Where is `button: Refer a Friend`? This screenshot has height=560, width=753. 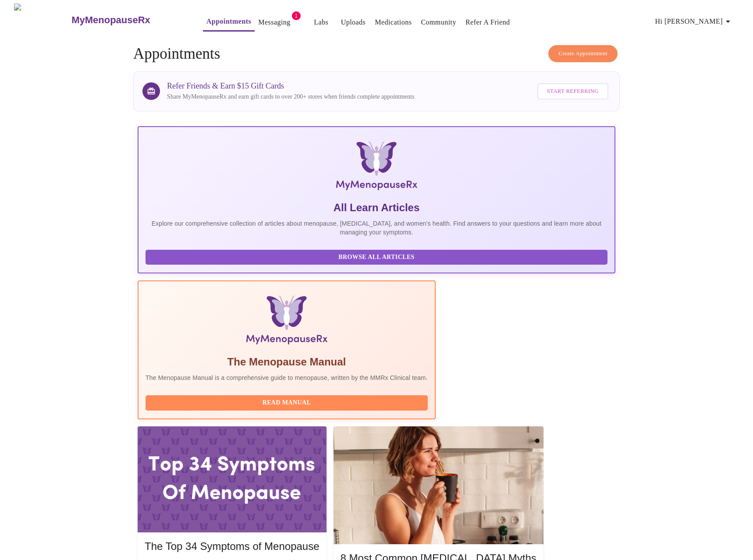
button: Refer a Friend is located at coordinates (488, 22).